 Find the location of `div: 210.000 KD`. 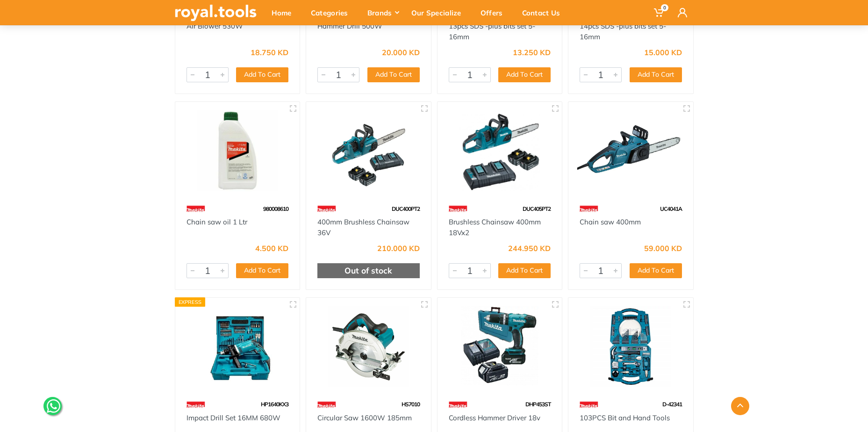

div: 210.000 KD is located at coordinates (399, 248).